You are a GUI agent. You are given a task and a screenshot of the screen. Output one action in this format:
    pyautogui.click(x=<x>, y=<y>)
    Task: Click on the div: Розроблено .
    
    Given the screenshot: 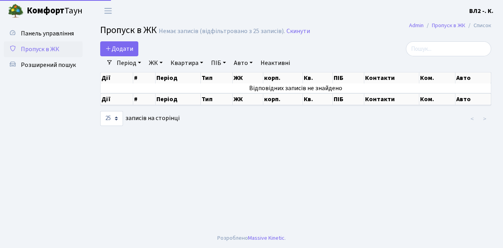 What is the action you would take?
    pyautogui.click(x=252, y=238)
    